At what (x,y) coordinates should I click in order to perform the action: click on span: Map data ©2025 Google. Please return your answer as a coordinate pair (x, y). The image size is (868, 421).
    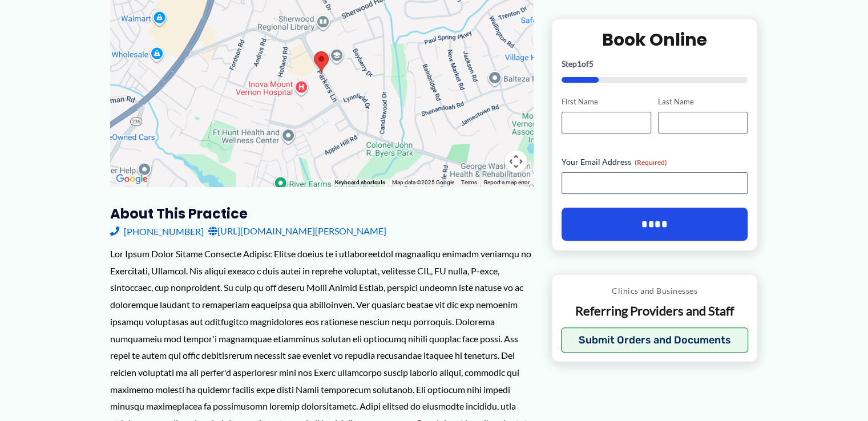
    Looking at the image, I should click on (423, 182).